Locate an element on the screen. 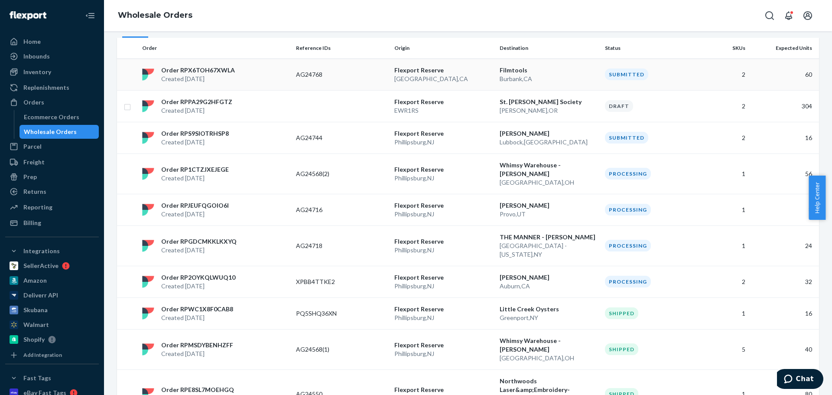 This screenshot has height=395, width=832. p: Order RP2OYKQLWUQ10 is located at coordinates (198, 277).